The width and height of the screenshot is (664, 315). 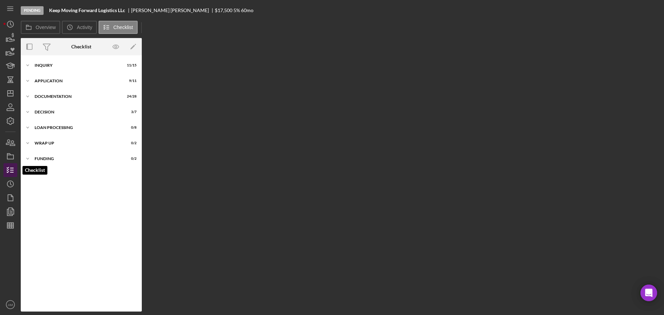 What do you see at coordinates (10, 305) in the screenshot?
I see `text: AM` at bounding box center [10, 305].